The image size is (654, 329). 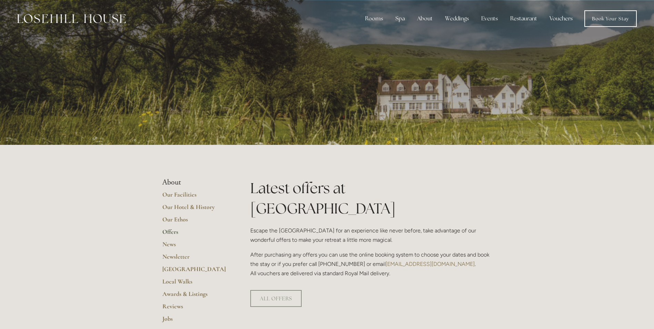 What do you see at coordinates (611, 19) in the screenshot?
I see `a: Book Your Stay` at bounding box center [611, 19].